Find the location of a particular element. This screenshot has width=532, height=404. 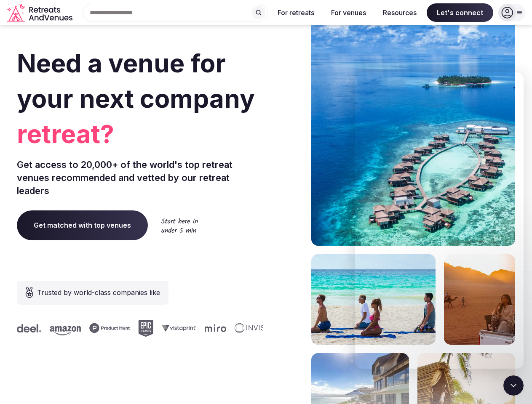

svg: Deel company logo is located at coordinates (28, 328).